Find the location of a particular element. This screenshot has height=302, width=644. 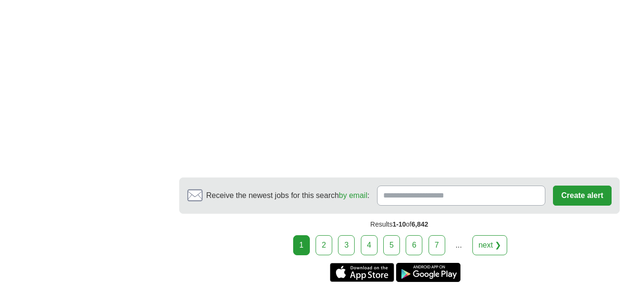

a: 3 is located at coordinates (346, 246).